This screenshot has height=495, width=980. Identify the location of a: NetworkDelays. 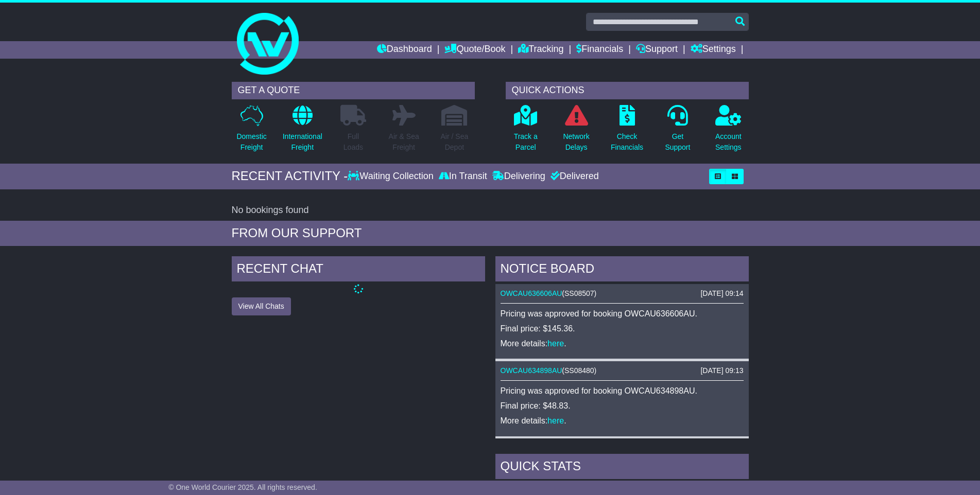
(575, 131).